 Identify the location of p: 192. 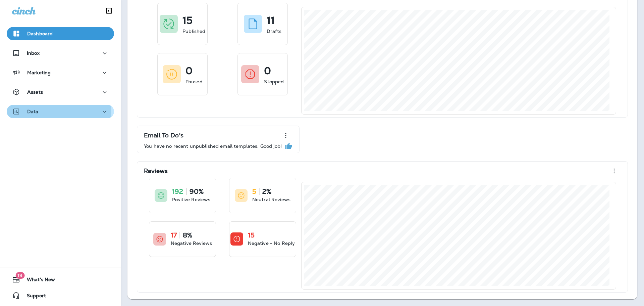
(177, 191).